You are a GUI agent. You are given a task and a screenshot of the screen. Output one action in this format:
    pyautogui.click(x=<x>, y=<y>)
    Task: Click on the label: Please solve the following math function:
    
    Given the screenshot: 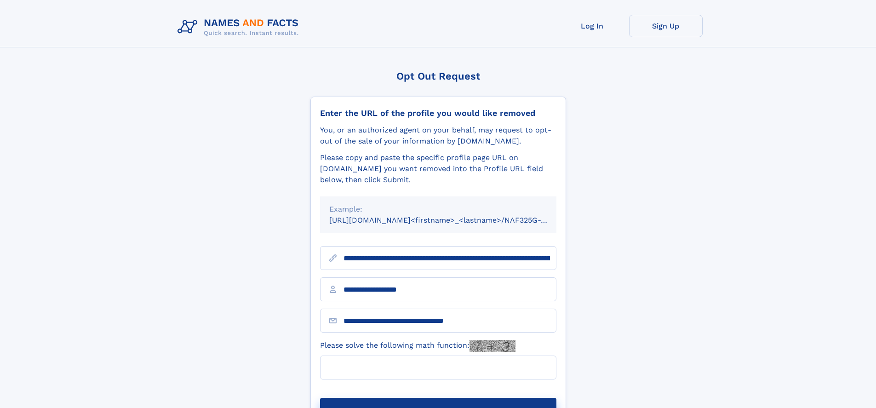 What is the action you would take?
    pyautogui.click(x=418, y=346)
    